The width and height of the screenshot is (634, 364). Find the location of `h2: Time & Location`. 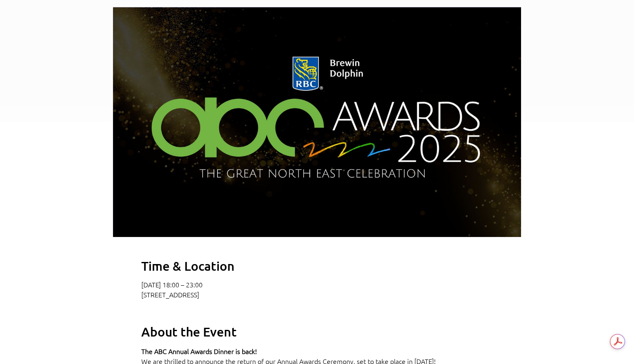

h2: Time & Location is located at coordinates (317, 266).